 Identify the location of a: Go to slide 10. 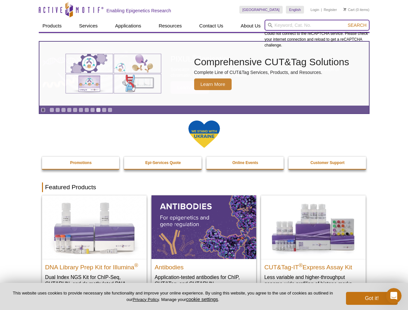
(104, 110).